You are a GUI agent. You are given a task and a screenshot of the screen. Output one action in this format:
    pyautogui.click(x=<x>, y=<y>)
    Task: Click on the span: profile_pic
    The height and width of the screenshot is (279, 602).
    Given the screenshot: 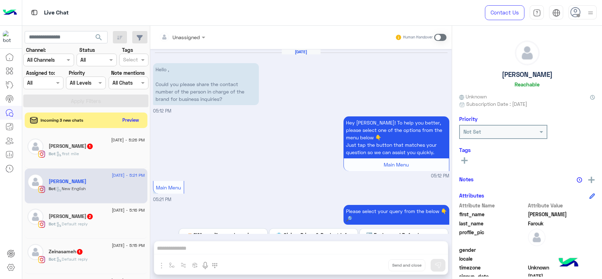 What is the action you would take?
    pyautogui.click(x=493, y=237)
    